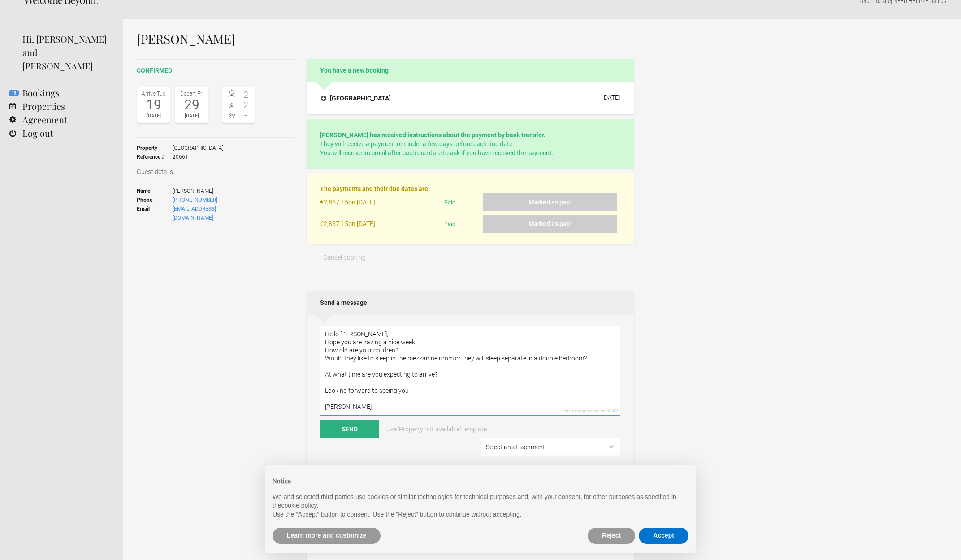 The height and width of the screenshot is (560, 961). I want to click on p: They will receive a payment reminder a few days before each due date. You will receive an email a..., so click(471, 144).